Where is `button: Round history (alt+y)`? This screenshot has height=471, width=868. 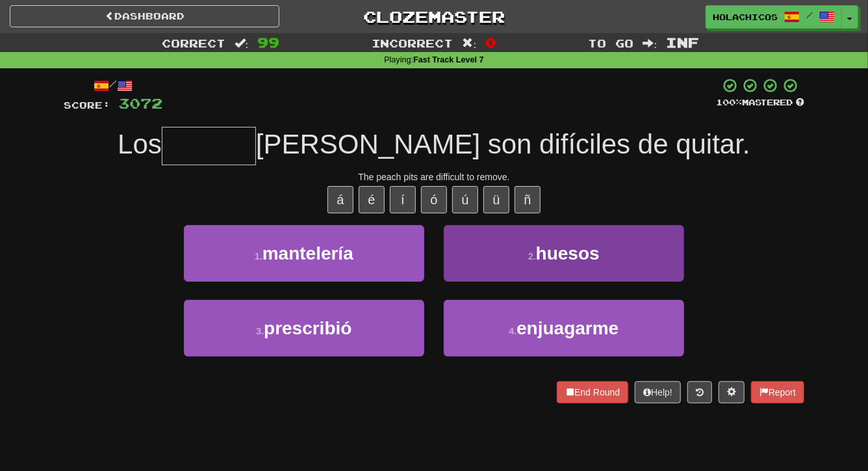 button: Round history (alt+y) is located at coordinates (700, 392).